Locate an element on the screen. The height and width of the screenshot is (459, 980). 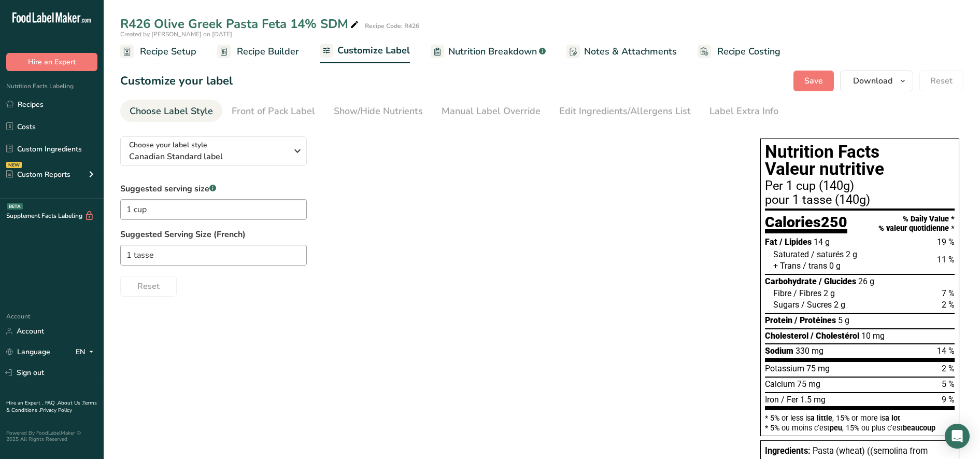
button: Hire an Expert is located at coordinates (52, 62).